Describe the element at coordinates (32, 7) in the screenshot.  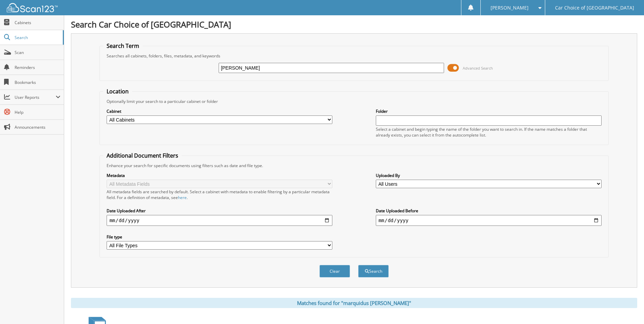
I see `img: scan123-logo-white.svg` at that location.